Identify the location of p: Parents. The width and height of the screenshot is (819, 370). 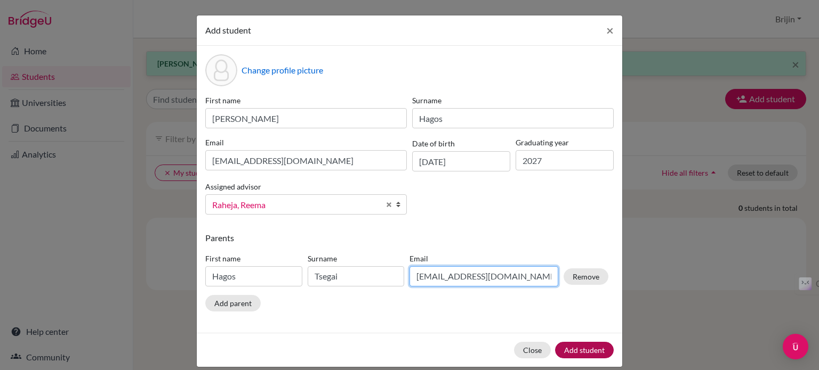
(409, 238).